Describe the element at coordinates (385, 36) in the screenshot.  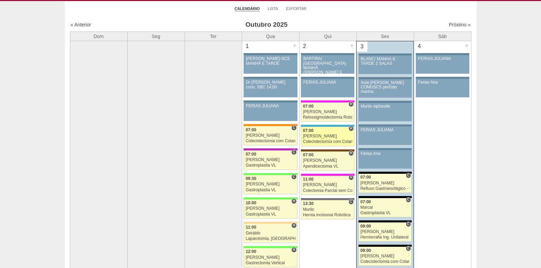
I see `th: Sex` at that location.